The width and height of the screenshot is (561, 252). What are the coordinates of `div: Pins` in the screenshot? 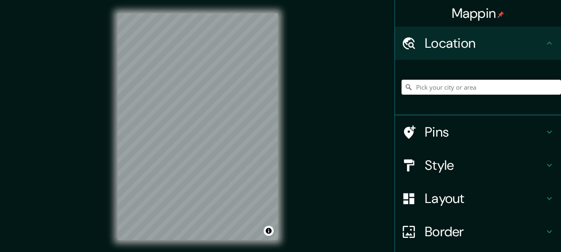 It's located at (478, 132).